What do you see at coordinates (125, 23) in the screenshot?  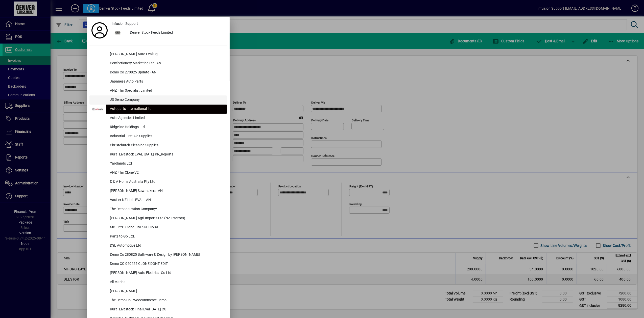 I see `span: Infusion Support` at bounding box center [125, 23].